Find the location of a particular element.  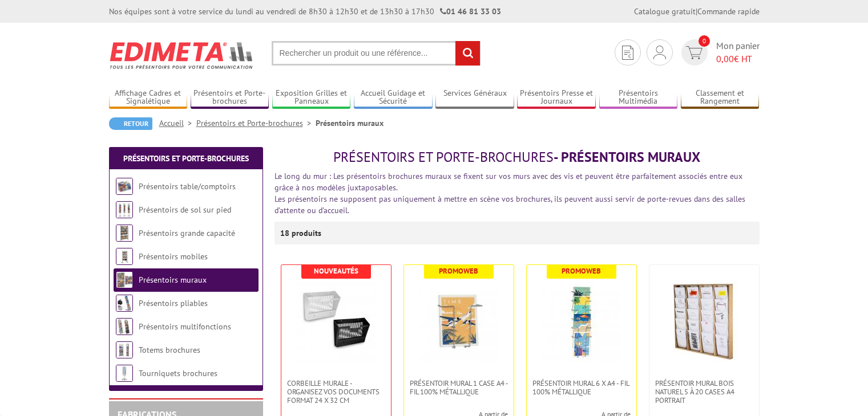

a: Retour is located at coordinates (130, 123).